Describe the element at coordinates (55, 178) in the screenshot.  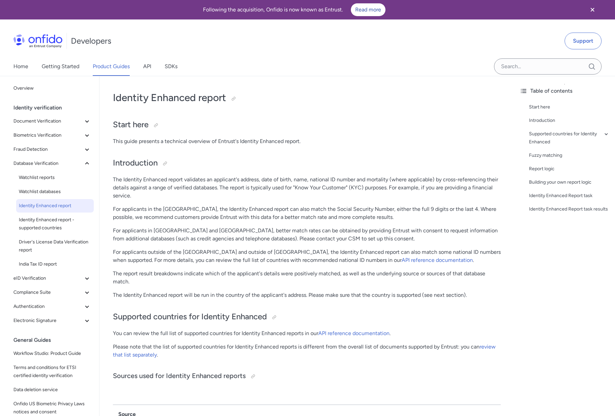
I see `span: Watchlist reports` at that location.